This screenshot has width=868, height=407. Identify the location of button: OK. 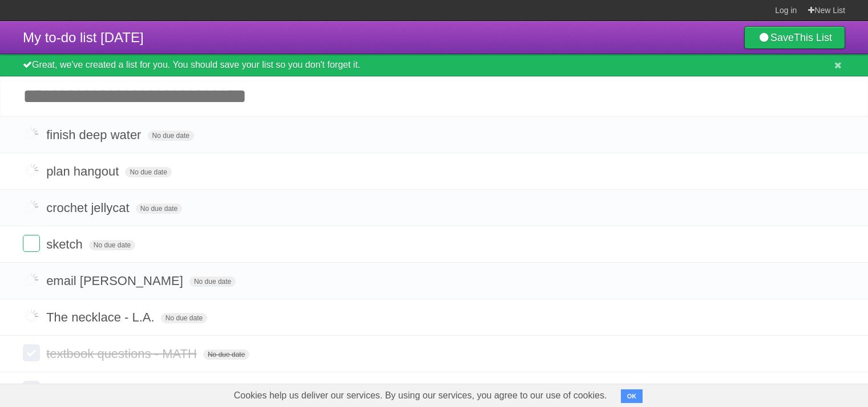
(631, 396).